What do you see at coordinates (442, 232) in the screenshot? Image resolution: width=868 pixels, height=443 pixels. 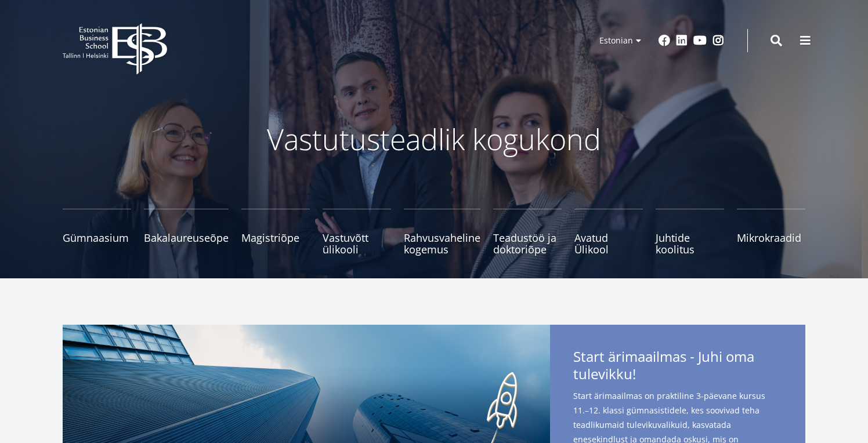 I see `a: Rahvusvaheline kogemus` at bounding box center [442, 232].